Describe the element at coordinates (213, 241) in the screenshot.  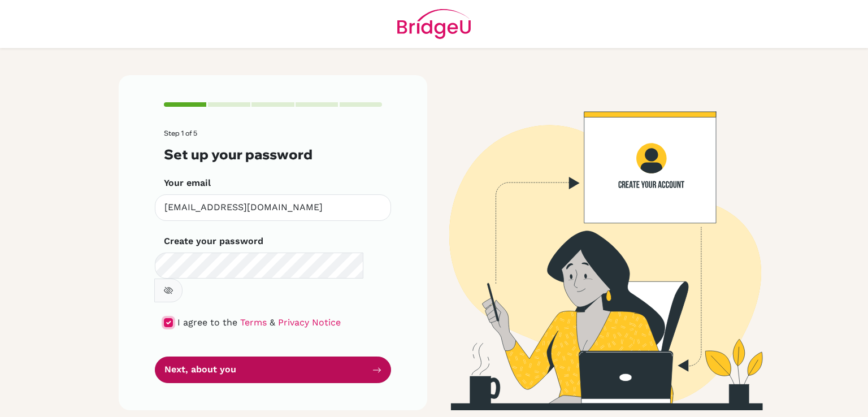
I see `label: Create your password` at that location.